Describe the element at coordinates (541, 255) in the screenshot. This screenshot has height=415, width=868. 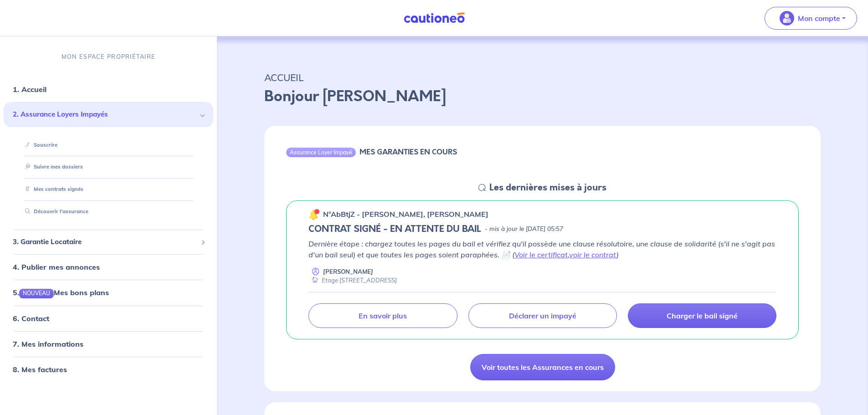
I see `a: Voir le certificat` at that location.